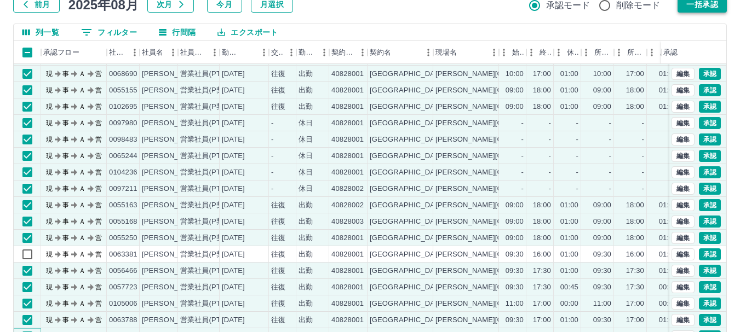 Image resolution: width=740 pixels, height=332 pixels. I want to click on div: 交通費, so click(277, 53).